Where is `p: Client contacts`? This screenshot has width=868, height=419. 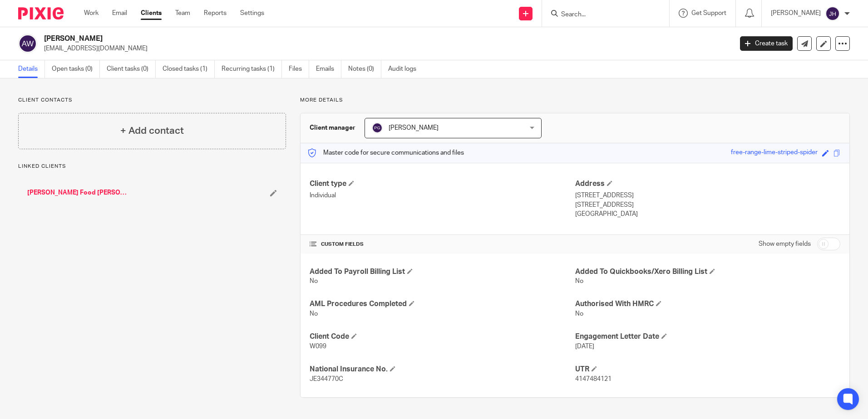 p: Client contacts is located at coordinates (152, 101).